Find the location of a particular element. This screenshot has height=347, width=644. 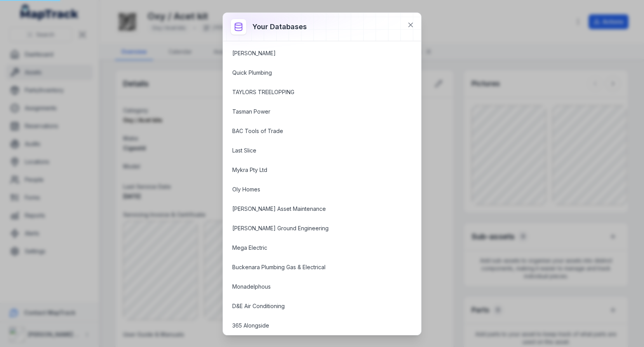

a: Oly Homes is located at coordinates (313, 189).